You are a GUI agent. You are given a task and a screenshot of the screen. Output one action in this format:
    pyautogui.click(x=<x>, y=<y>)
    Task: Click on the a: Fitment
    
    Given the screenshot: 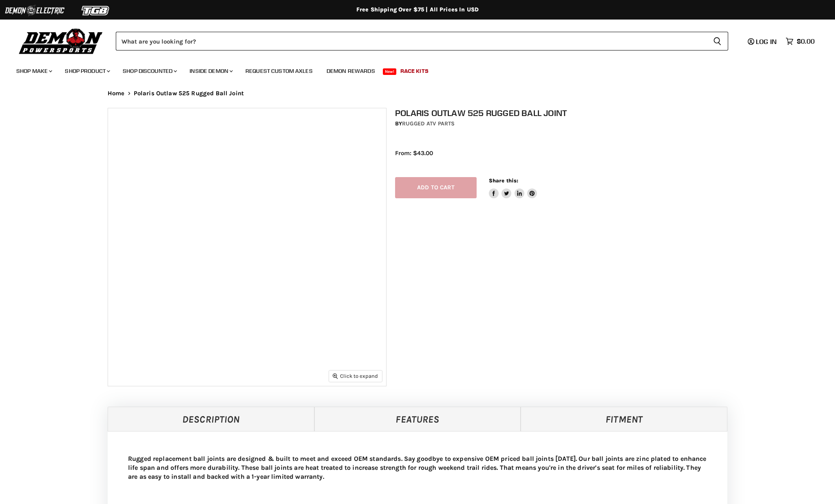 What is the action you would take?
    pyautogui.click(x=624, y=419)
    